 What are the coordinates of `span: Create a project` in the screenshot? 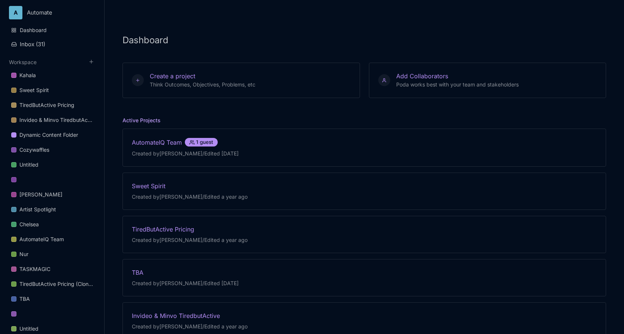 It's located at (172, 76).